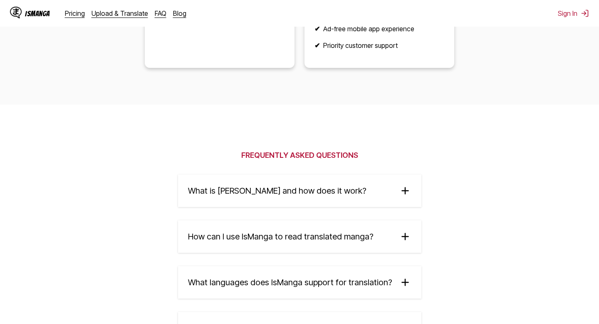 The height and width of the screenshot is (324, 599). Describe the element at coordinates (300, 236) in the screenshot. I see `summary: How can I use IsManga to read translated manga?` at that location.